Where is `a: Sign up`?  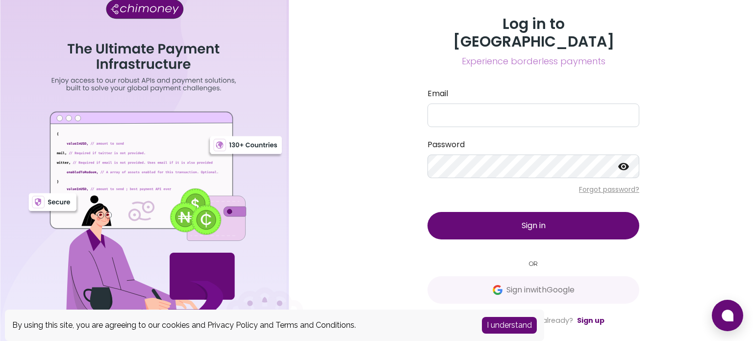 a: Sign up is located at coordinates (591, 320).